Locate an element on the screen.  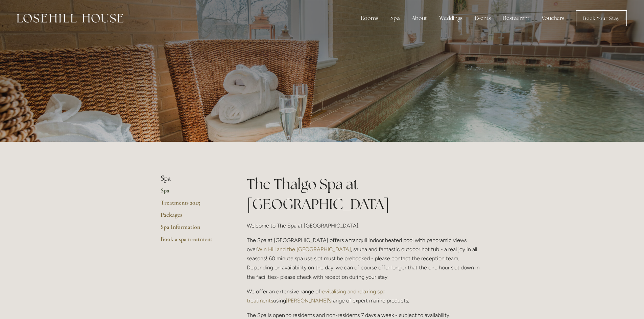
a: Vouchers is located at coordinates (553, 18).